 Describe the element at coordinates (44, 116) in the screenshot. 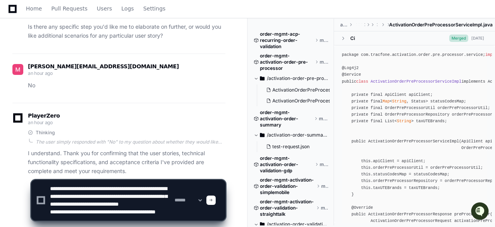

I see `span: PlayerZero` at that location.